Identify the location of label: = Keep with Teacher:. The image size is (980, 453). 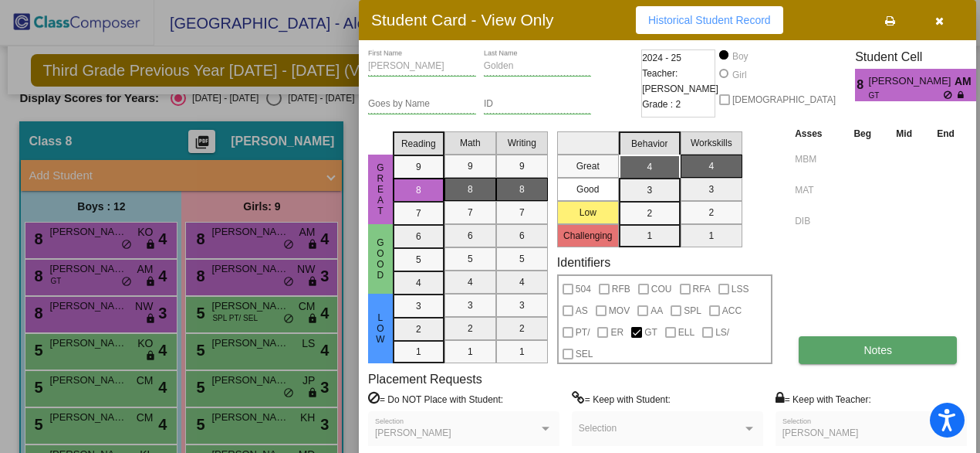
(824, 399).